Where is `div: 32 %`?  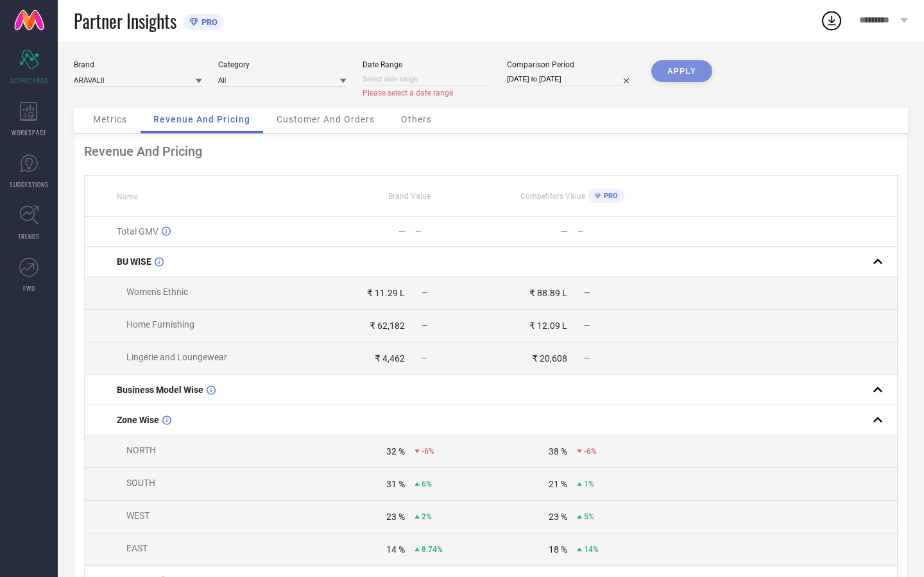
div: 32 % is located at coordinates (395, 452).